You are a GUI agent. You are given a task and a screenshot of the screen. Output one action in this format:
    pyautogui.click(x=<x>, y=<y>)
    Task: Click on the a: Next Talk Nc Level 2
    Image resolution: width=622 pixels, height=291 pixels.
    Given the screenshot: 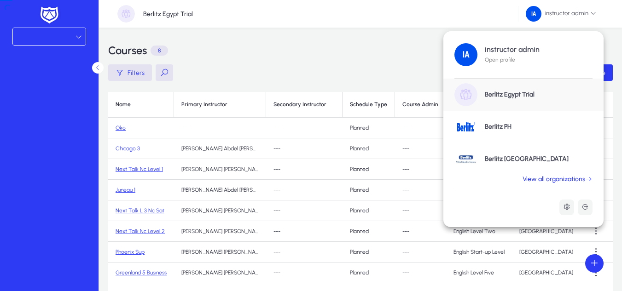 What is the action you would take?
    pyautogui.click(x=140, y=232)
    